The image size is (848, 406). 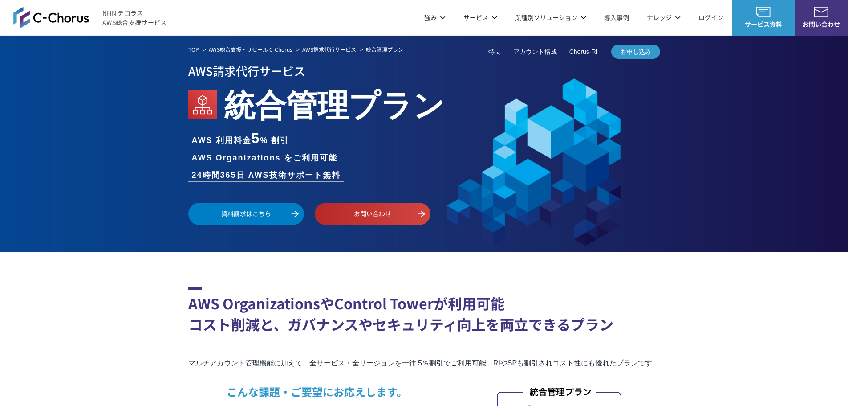 I want to click on a: 導入事例, so click(x=617, y=17).